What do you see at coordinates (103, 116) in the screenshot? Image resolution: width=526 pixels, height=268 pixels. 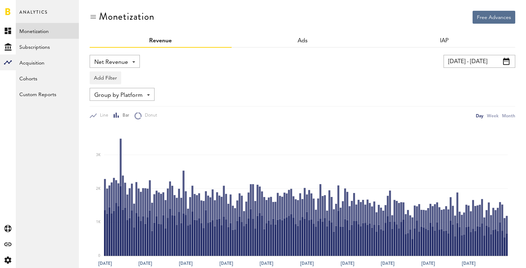 I see `span: Line` at bounding box center [103, 116].